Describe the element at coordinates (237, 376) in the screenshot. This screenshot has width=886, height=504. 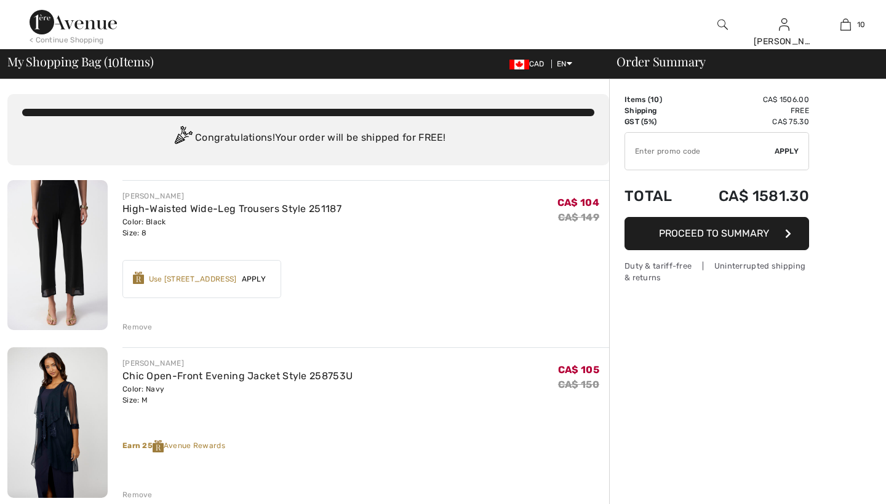
I see `a: Chic Open-Front Evening Jacket Style 258753U` at that location.